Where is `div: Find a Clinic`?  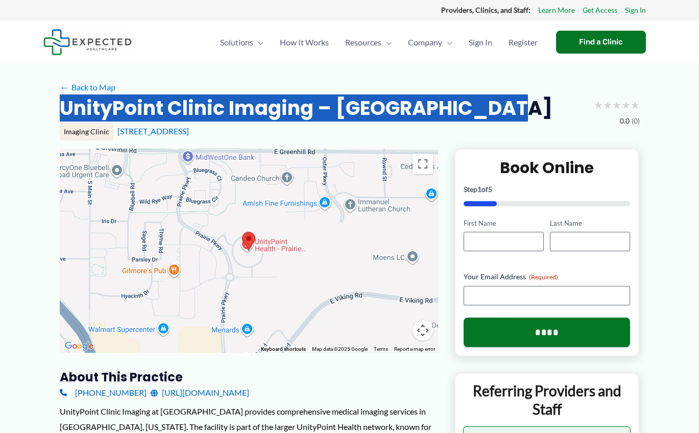
div: Find a Clinic is located at coordinates (601, 42).